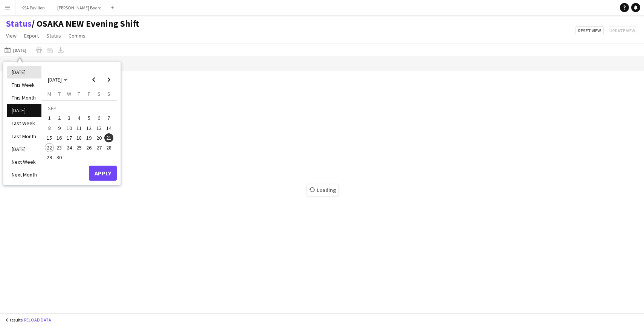 This screenshot has height=326, width=644. Describe the element at coordinates (79, 119) in the screenshot. I see `span: 4` at that location.